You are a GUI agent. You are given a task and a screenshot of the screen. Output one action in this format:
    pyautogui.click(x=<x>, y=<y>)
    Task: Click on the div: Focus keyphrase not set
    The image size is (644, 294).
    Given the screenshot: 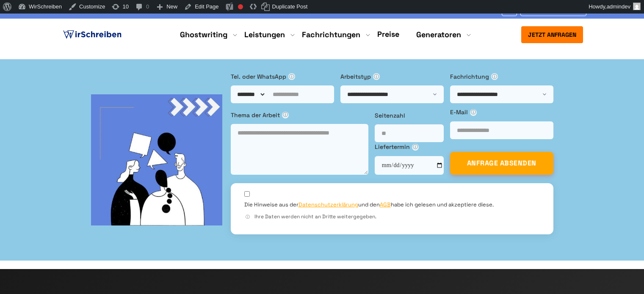 What is the action you would take?
    pyautogui.click(x=241, y=7)
    